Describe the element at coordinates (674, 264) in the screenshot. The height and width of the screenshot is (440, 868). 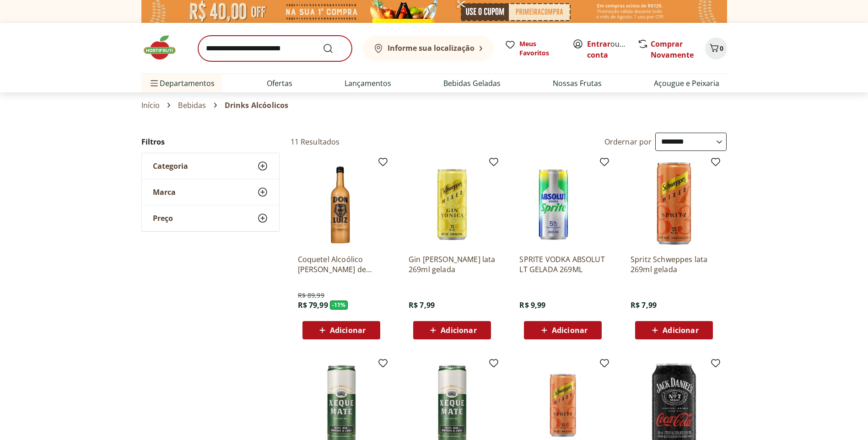
I see `p: Spritz Schweppes lata 269ml gelada` at that location.